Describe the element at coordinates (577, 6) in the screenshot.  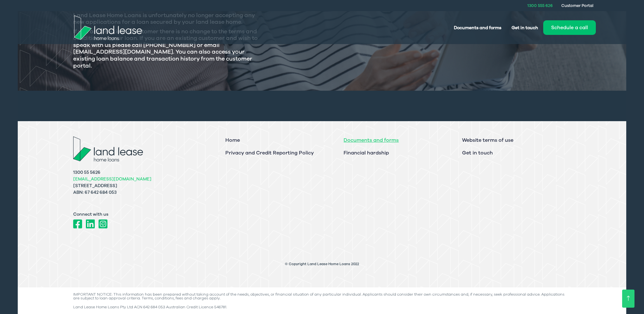
I see `a: Customer Portal` at that location.